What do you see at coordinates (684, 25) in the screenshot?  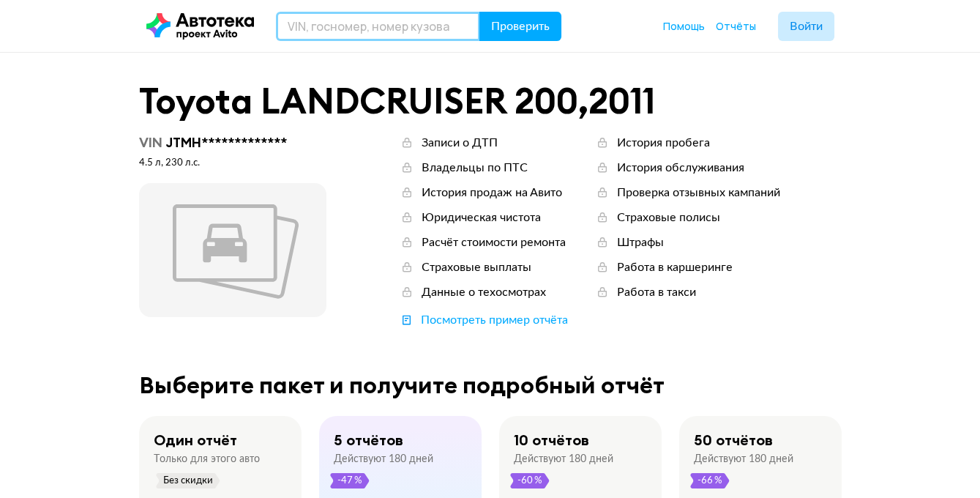 I see `span: Помощь` at bounding box center [684, 25].